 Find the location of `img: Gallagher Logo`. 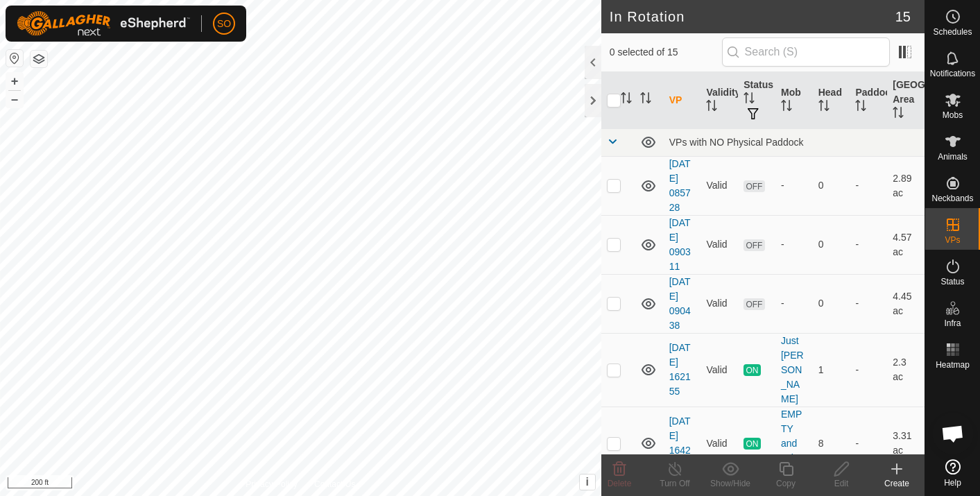

img: Gallagher Logo is located at coordinates (104, 23).